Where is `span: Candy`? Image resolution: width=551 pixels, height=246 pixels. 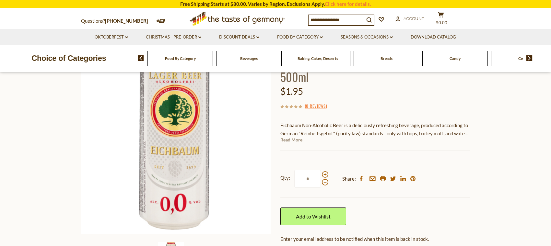
span: Candy is located at coordinates (455, 58).